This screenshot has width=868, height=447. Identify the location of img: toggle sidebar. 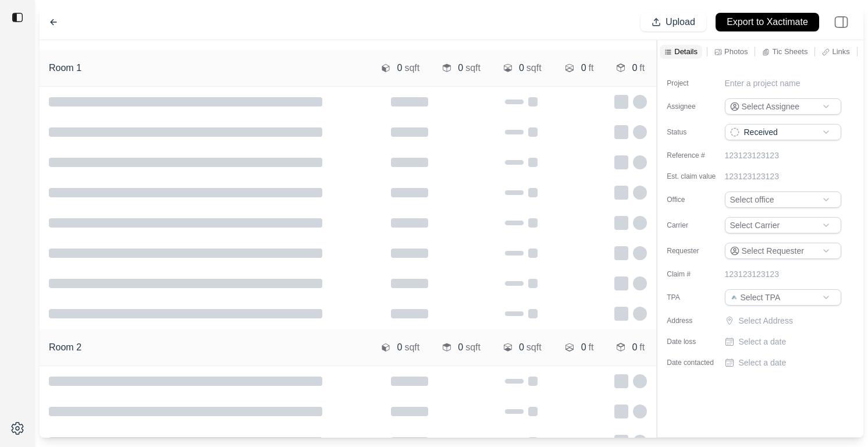
(17, 17).